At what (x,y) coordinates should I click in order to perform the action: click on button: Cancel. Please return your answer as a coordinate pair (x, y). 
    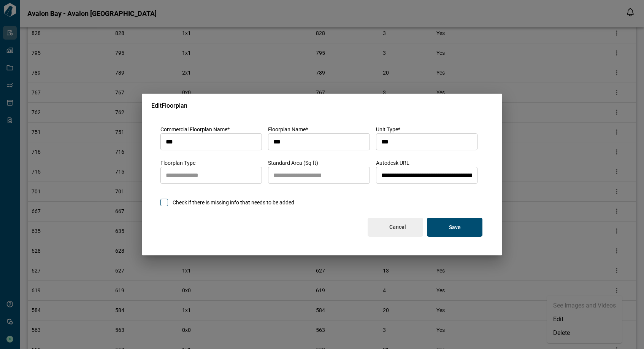
    Looking at the image, I should click on (396, 227).